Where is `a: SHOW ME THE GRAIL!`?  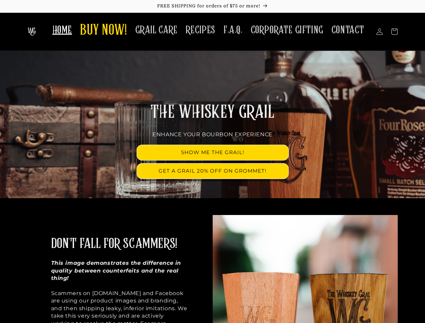 a: SHOW ME THE GRAIL! is located at coordinates (212, 152).